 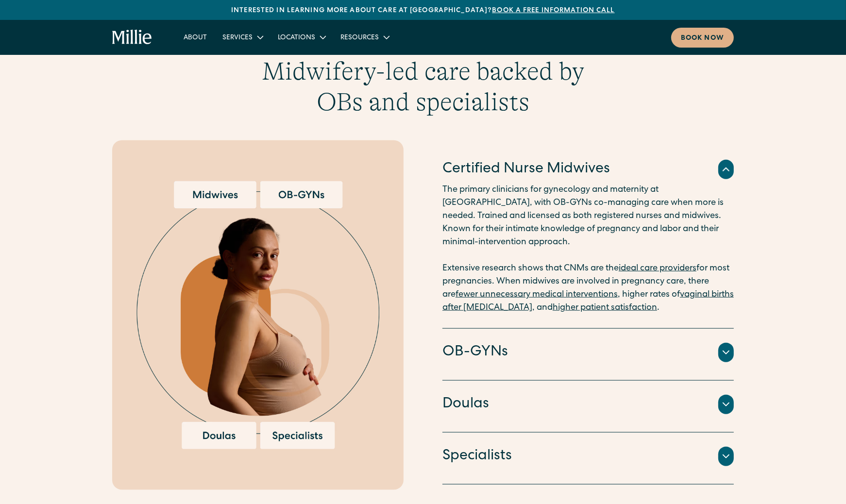 I want to click on a: higher patient satisfaction, so click(x=604, y=308).